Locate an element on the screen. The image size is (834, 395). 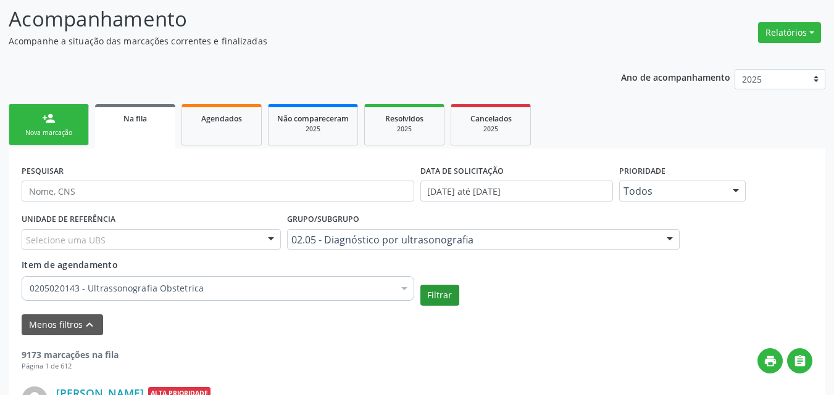
span: Todos is located at coordinates (671, 191).